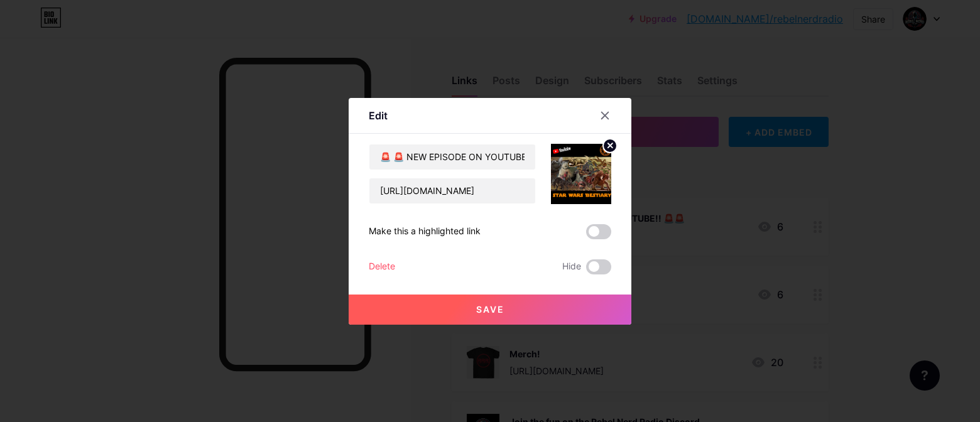 The height and width of the screenshot is (422, 980). Describe the element at coordinates (581, 174) in the screenshot. I see `img: link_thumbnail` at that location.